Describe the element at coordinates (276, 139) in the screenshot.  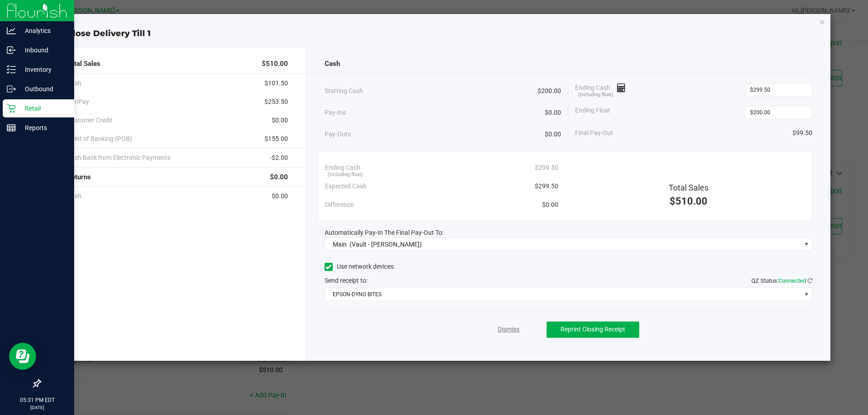
I see `span: $155.00` at that location.